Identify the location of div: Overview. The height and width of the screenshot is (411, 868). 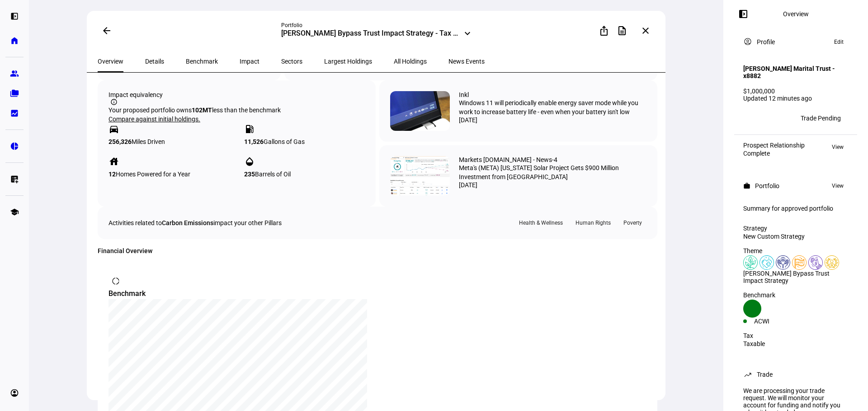
(796, 14).